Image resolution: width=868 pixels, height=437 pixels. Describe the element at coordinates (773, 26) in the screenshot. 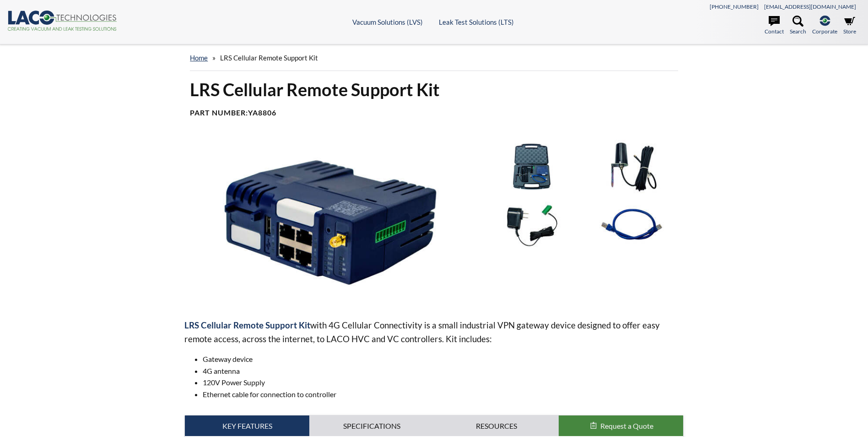

I see `a: Contact` at that location.